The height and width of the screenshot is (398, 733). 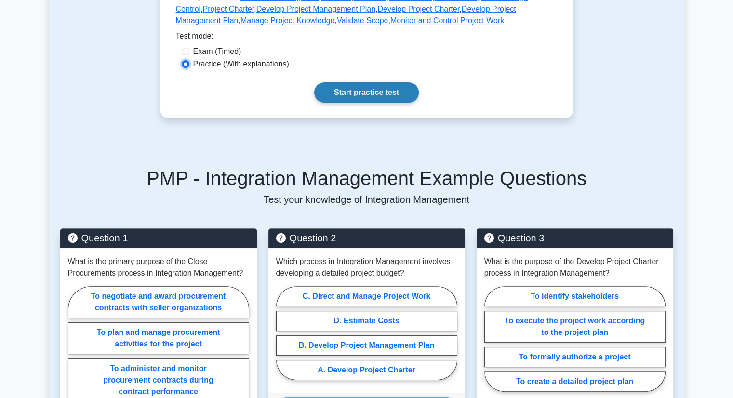 I want to click on a: Validate Scope, so click(x=362, y=20).